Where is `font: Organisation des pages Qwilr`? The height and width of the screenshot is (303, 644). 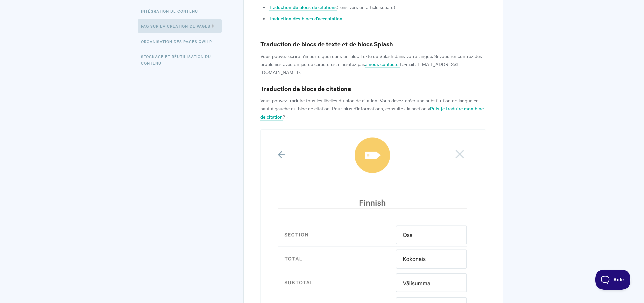
font: Organisation des pages Qwilr is located at coordinates (177, 41).